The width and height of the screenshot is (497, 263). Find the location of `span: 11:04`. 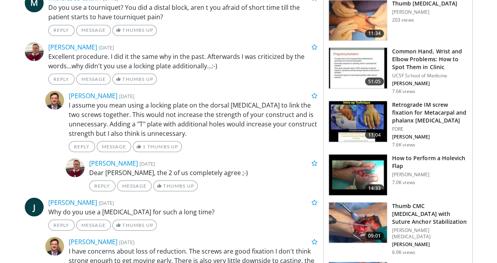

span: 11:04 is located at coordinates (374, 135).